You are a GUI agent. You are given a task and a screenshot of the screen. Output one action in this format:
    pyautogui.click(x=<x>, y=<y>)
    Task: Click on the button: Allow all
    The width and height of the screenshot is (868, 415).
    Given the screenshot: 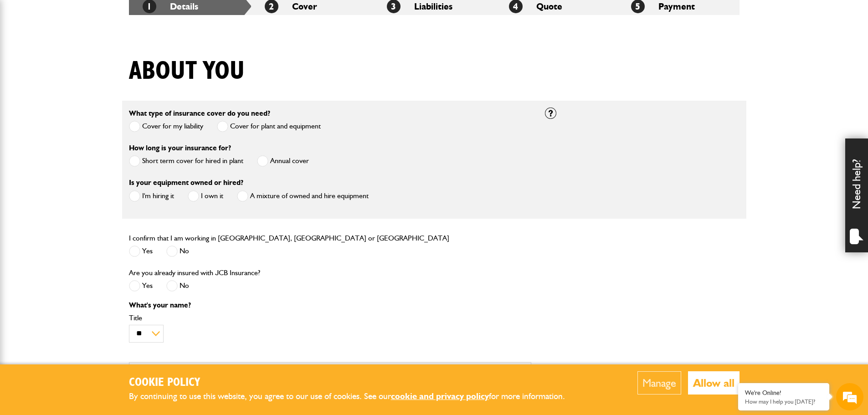 What is the action you would take?
    pyautogui.click(x=714, y=382)
    